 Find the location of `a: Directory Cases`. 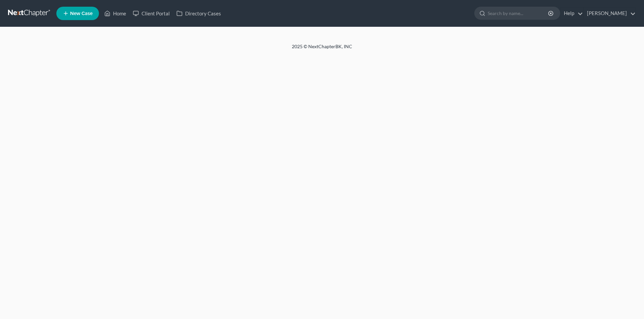

a: Directory Cases is located at coordinates (199, 14).